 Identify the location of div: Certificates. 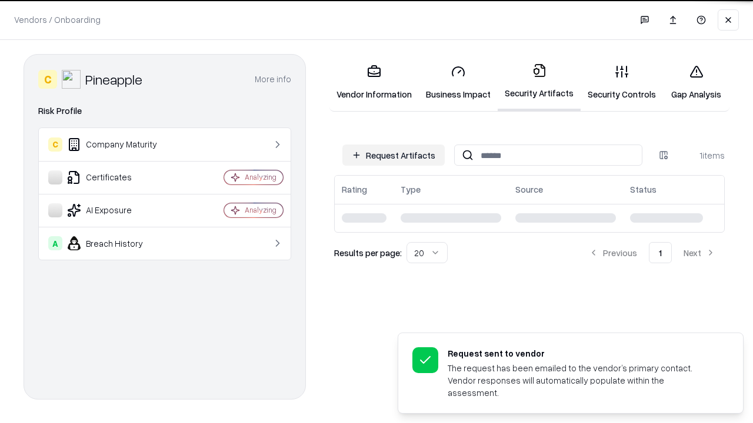
(118, 178).